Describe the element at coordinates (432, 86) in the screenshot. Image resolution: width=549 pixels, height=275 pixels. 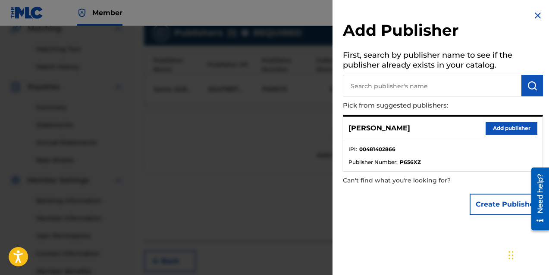
I see `input: Search publisher's name` at that location.